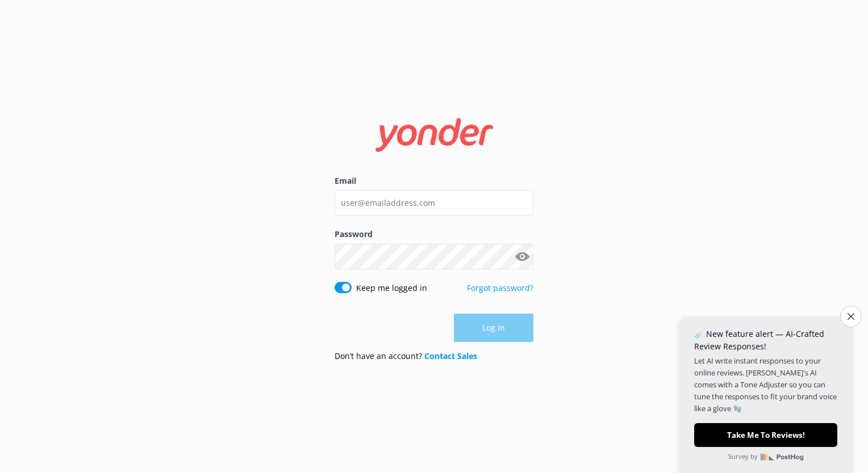 Image resolution: width=868 pixels, height=473 pixels. I want to click on label: Email, so click(434, 181).